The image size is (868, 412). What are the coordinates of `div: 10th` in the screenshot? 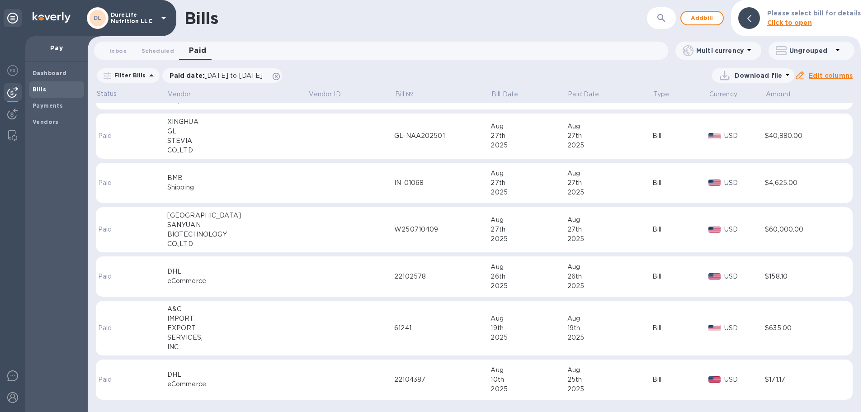 It's located at (528, 379).